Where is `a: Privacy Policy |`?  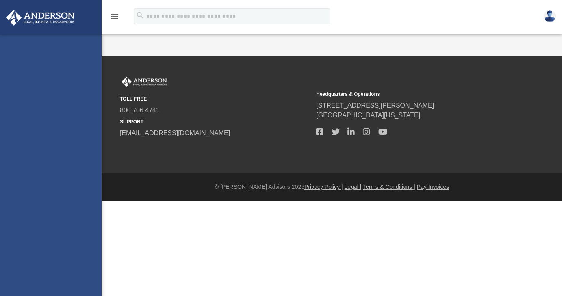
a: Privacy Policy | is located at coordinates (324, 187).